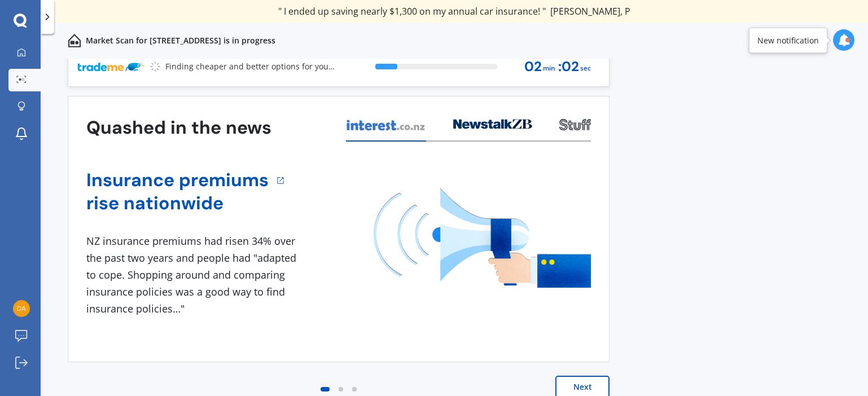 This screenshot has height=396, width=868. What do you see at coordinates (177, 180) in the screenshot?
I see `a: Insurance premiums` at bounding box center [177, 180].